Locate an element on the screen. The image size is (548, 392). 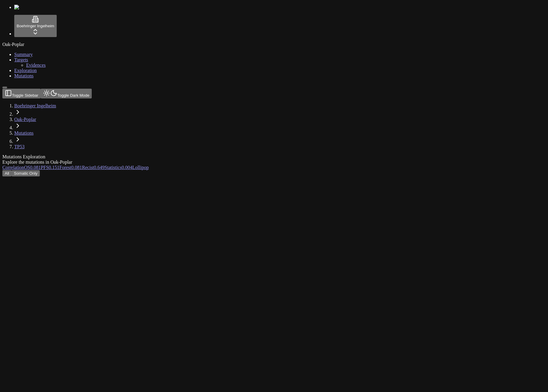
a: TP53 is located at coordinates (19, 147).